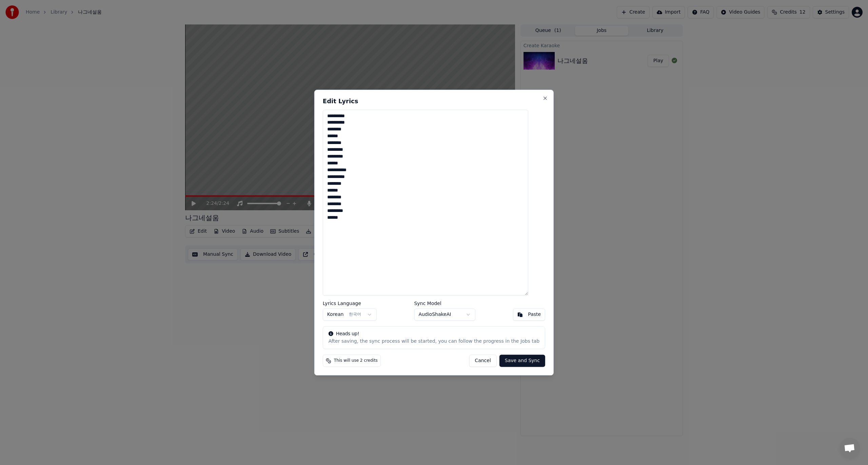  What do you see at coordinates (529, 314) in the screenshot?
I see `button: Paste` at bounding box center [529, 314].